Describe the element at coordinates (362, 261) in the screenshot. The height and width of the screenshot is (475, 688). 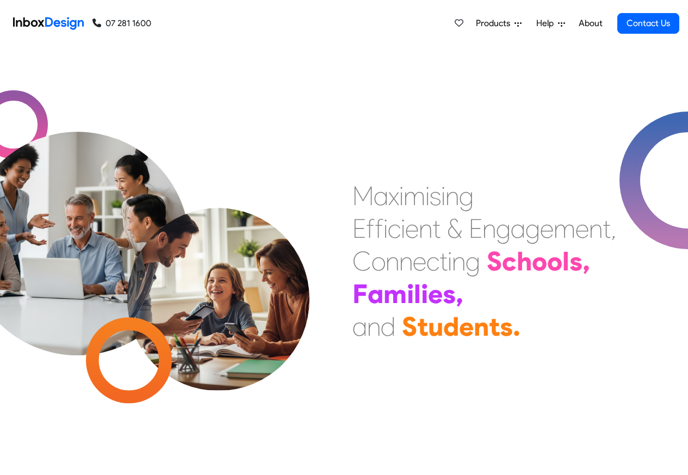
I see `div: C` at that location.